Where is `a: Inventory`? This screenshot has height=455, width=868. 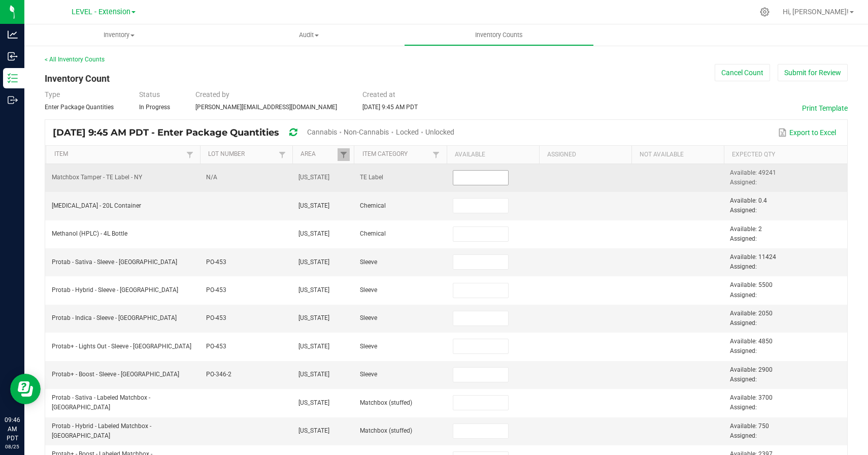 a: Inventory is located at coordinates (119, 35).